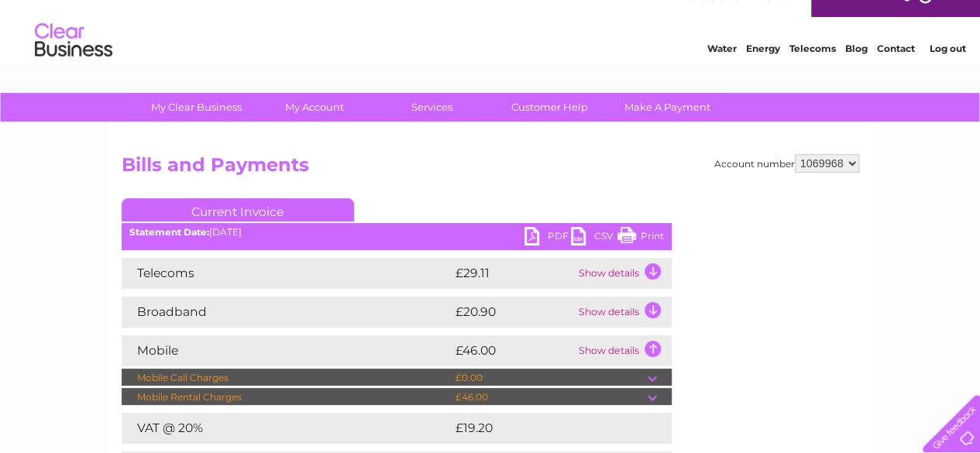 The width and height of the screenshot is (980, 453). I want to click on a: My Account, so click(314, 107).